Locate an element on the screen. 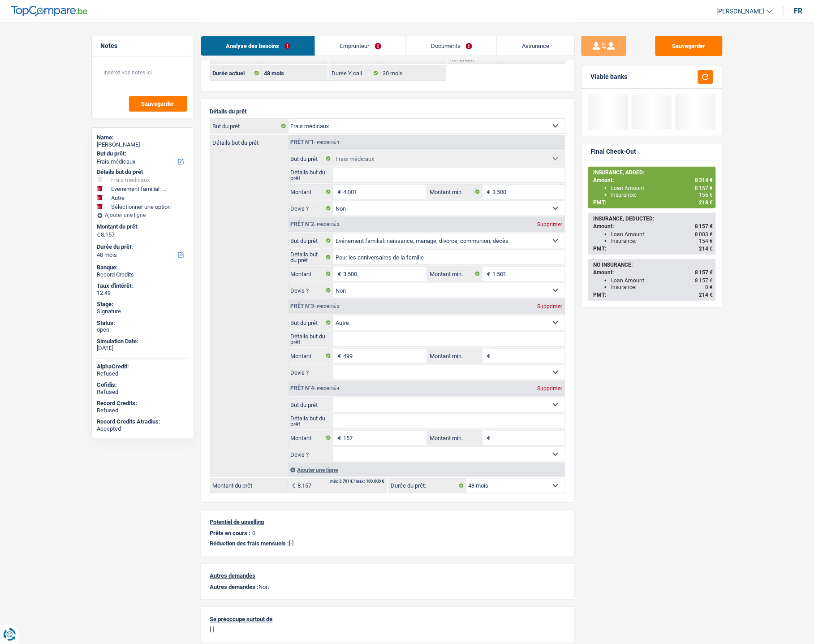  p: Se préoccupe surtout de is located at coordinates (387, 619).